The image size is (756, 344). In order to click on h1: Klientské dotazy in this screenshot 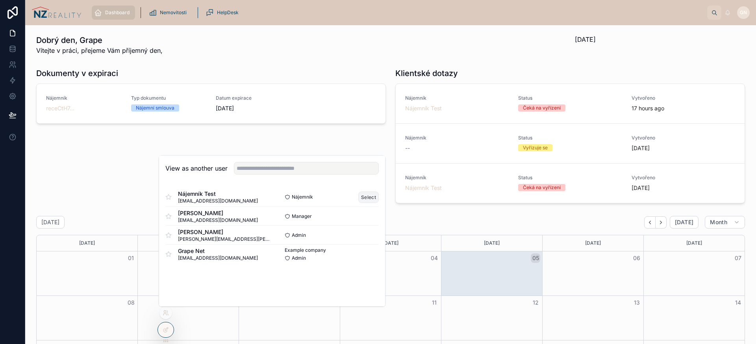, I will do `click(426, 73)`.